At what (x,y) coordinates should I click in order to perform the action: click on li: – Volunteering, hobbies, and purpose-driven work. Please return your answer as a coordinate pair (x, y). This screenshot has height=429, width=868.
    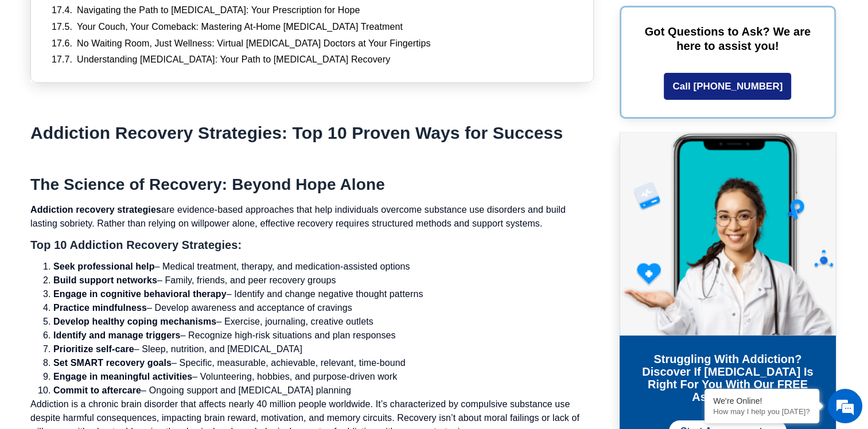
    Looking at the image, I should click on (324, 377).